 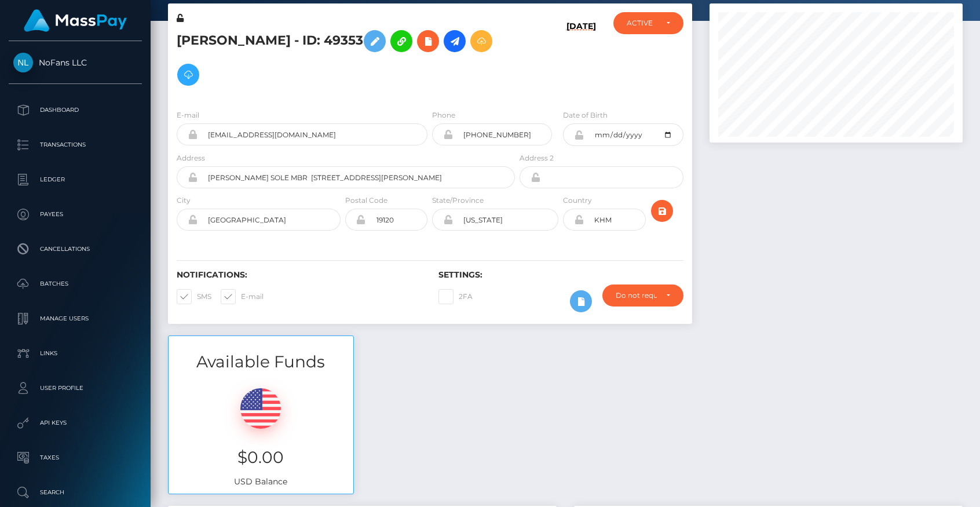 I want to click on p: Links, so click(x=75, y=353).